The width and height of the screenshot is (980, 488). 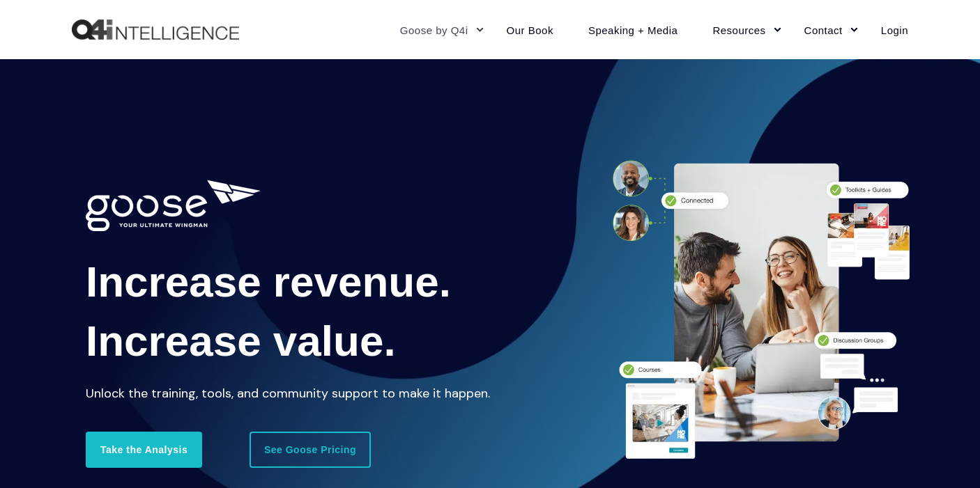 What do you see at coordinates (268, 311) in the screenshot?
I see `span: Increase revenue. Increase value.` at bounding box center [268, 311].